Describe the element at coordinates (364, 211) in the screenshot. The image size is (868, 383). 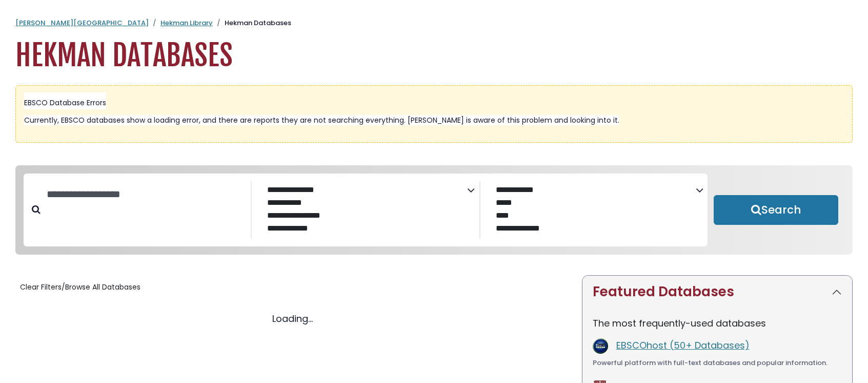
I see `select: Database Subject Filter` at that location.